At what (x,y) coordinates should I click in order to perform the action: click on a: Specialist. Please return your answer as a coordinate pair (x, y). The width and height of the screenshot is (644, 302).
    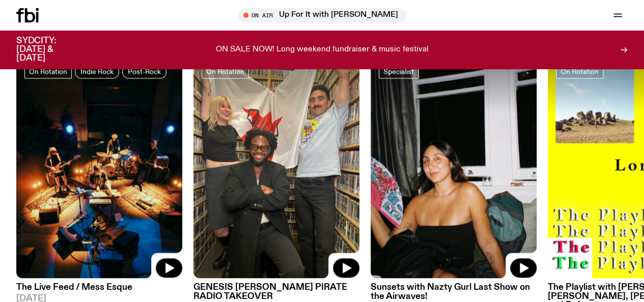
    Looking at the image, I should click on (399, 71).